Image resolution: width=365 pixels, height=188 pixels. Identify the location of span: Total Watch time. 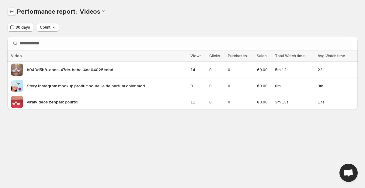
(290, 56).